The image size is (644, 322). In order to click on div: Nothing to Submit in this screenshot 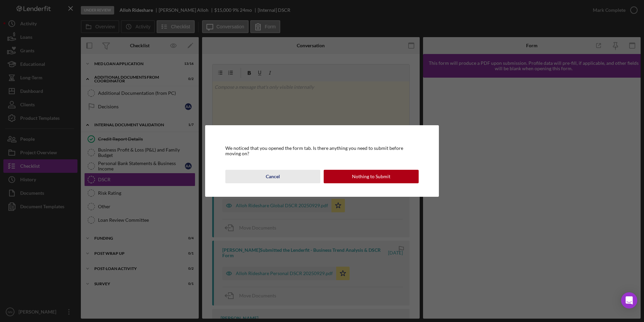, I will do `click(371, 177)`.